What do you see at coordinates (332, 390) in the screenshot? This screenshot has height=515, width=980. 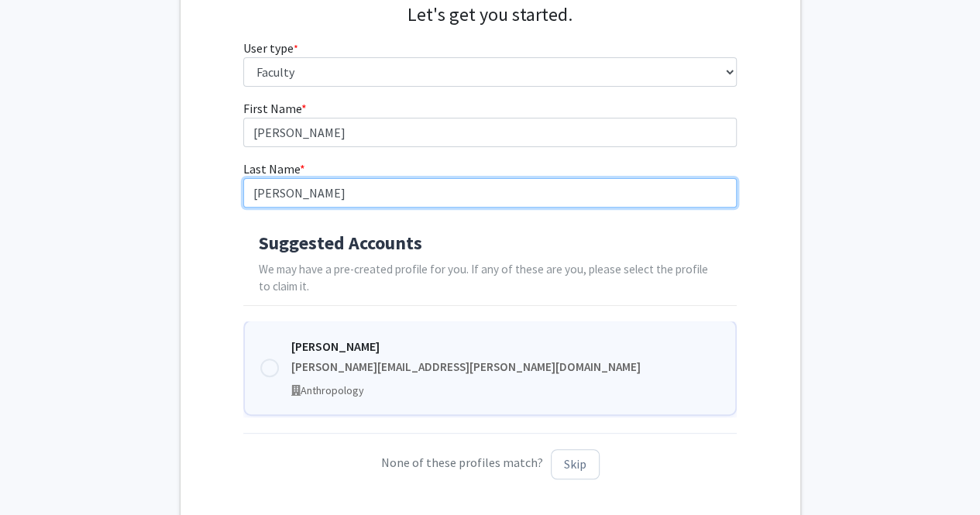 I see `span: Anthropology` at bounding box center [332, 390].